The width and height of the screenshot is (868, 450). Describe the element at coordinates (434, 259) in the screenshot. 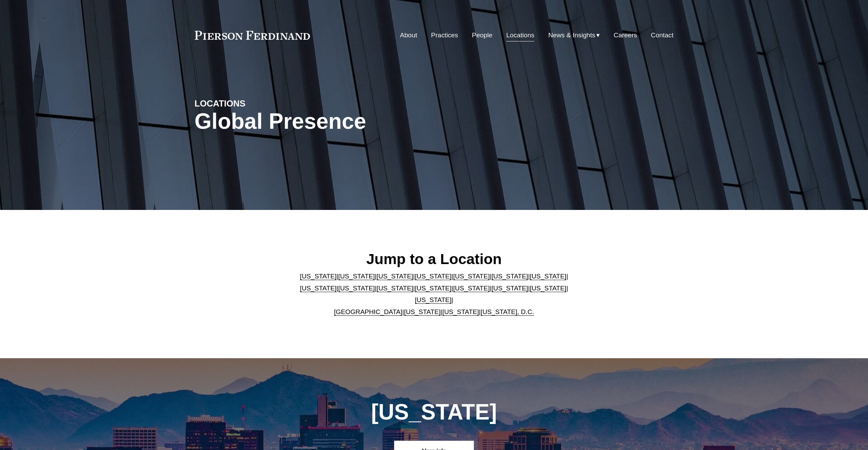

I see `h2: Jump to a Location` at that location.